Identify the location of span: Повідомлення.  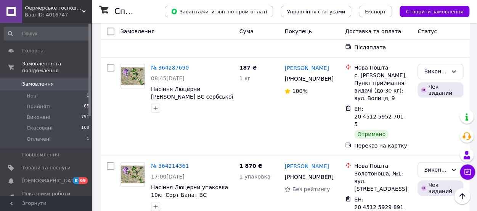
(40, 155).